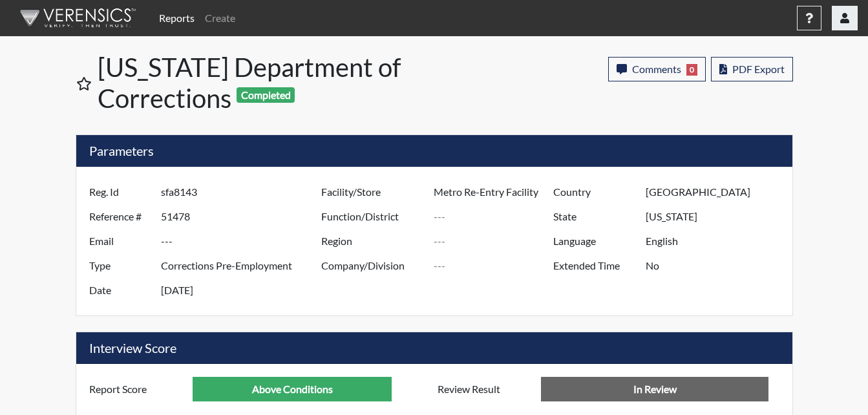 Image resolution: width=868 pixels, height=415 pixels. I want to click on label: Date, so click(120, 290).